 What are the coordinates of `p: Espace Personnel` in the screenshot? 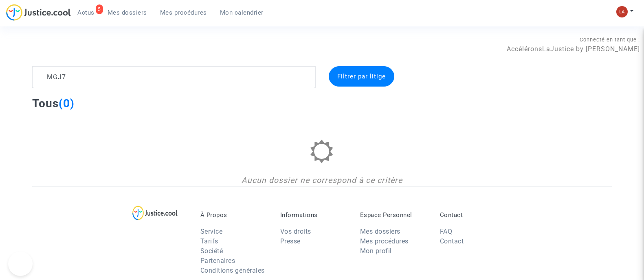 It's located at (394, 215).